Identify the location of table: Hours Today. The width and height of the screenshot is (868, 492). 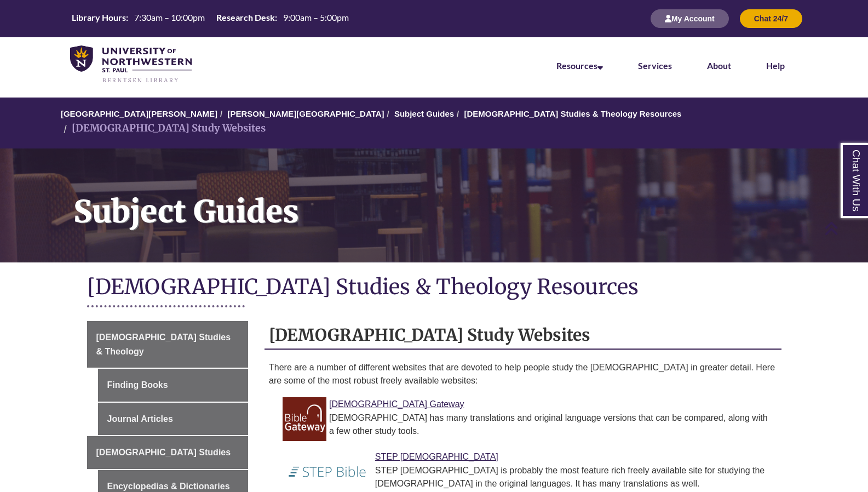
(210, 18).